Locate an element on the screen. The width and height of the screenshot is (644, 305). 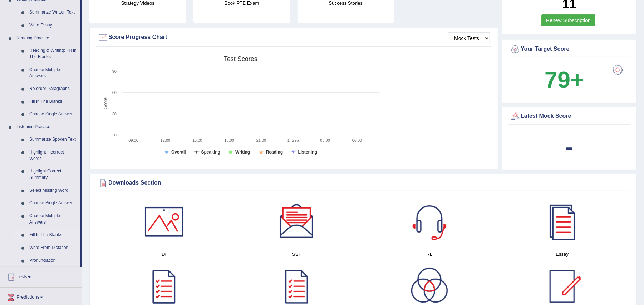
a: Pronunciation is located at coordinates (53, 261).